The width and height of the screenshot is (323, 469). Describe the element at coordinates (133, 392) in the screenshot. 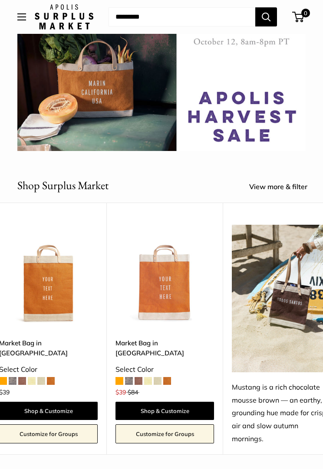

I see `span: $84` at that location.